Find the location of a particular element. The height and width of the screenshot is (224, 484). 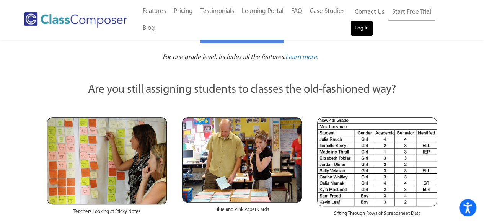

a: Testimonials is located at coordinates (217, 11).